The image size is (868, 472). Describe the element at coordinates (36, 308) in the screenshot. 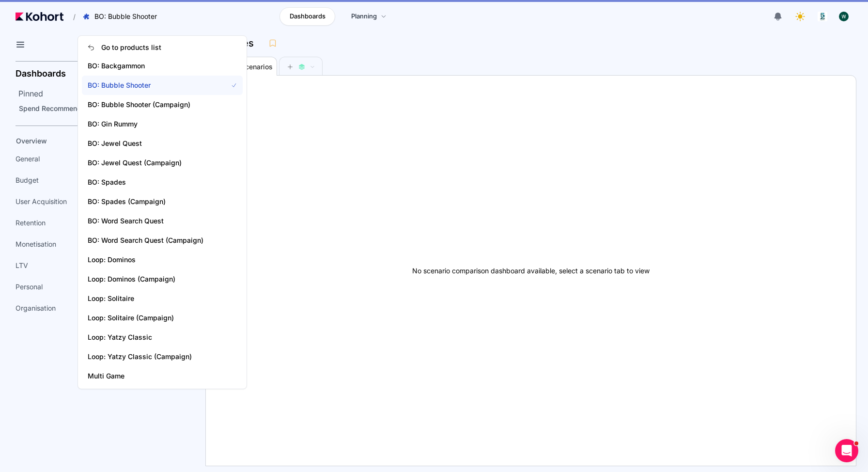

I see `span: Organisation` at that location.